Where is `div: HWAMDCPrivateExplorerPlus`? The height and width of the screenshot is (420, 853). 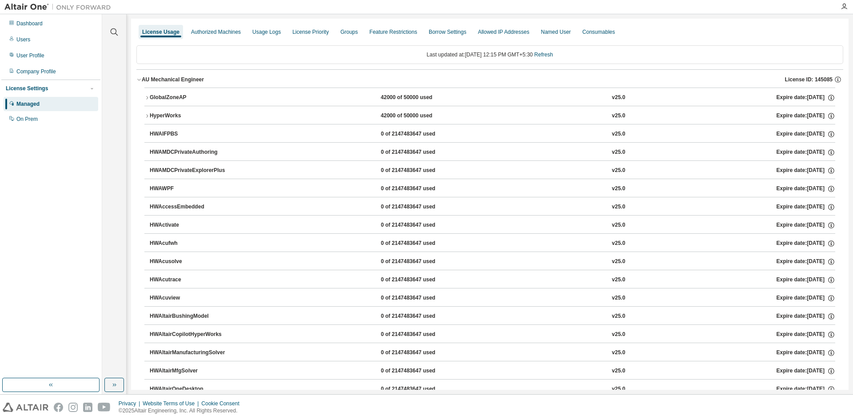
div: HWAMDCPrivateExplorerPlus is located at coordinates (190, 171).